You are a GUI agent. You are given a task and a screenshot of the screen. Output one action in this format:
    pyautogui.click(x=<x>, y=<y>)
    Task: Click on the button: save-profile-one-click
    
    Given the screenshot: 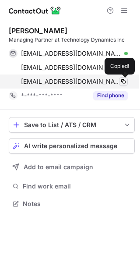 What is the action you would take?
    pyautogui.click(x=72, y=125)
    